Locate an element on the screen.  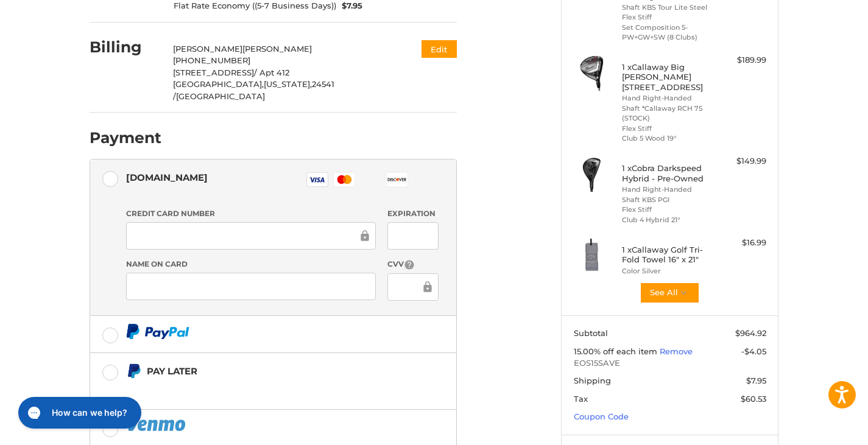
h4: 1 x Cobra Darkspeed Hybrid - Pre-Owned is located at coordinates (668, 173).